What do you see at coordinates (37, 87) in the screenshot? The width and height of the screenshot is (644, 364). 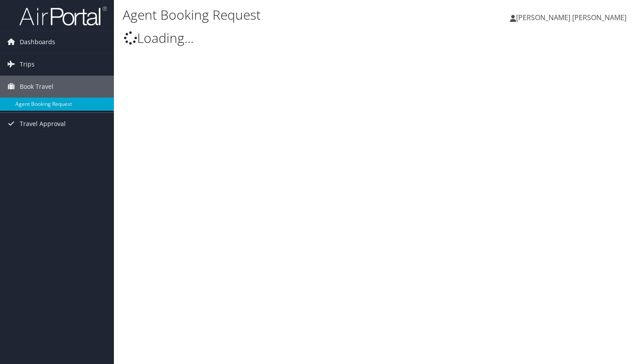 I see `span: Book Travel` at bounding box center [37, 87].